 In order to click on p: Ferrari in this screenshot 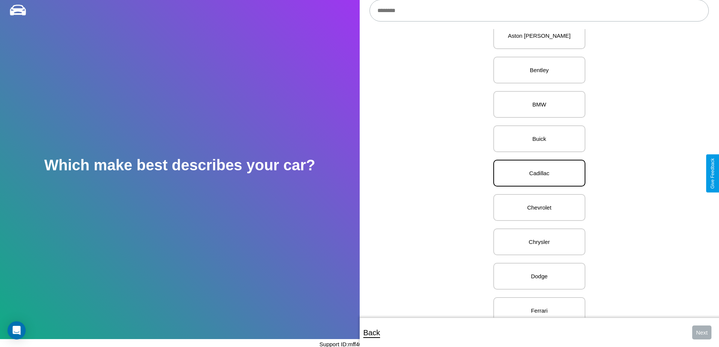, I will do `click(539, 310)`.